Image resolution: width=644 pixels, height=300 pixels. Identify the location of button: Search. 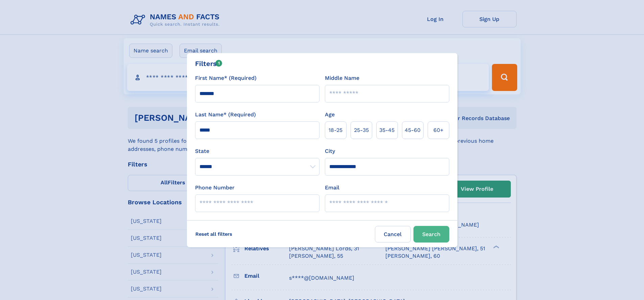
(431, 234).